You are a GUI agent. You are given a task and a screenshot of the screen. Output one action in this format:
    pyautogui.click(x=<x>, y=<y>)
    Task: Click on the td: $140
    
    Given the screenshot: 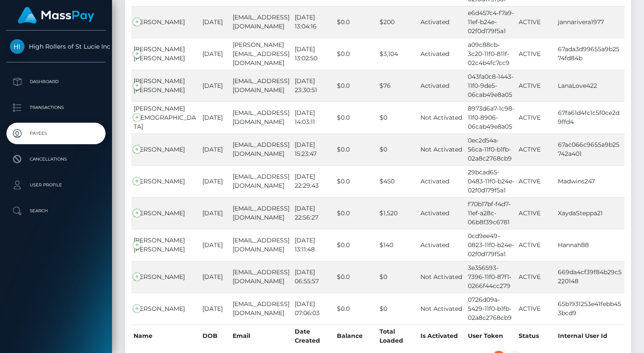 What is the action you would take?
    pyautogui.click(x=398, y=245)
    